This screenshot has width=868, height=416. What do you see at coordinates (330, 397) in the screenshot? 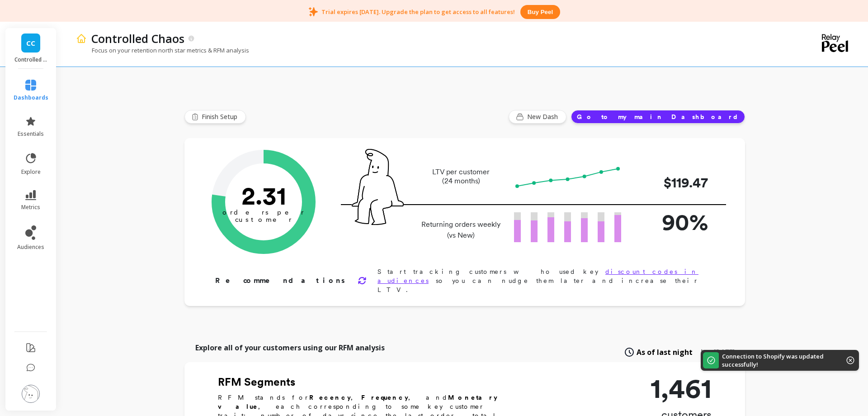
I see `b: Recency` at bounding box center [330, 397].